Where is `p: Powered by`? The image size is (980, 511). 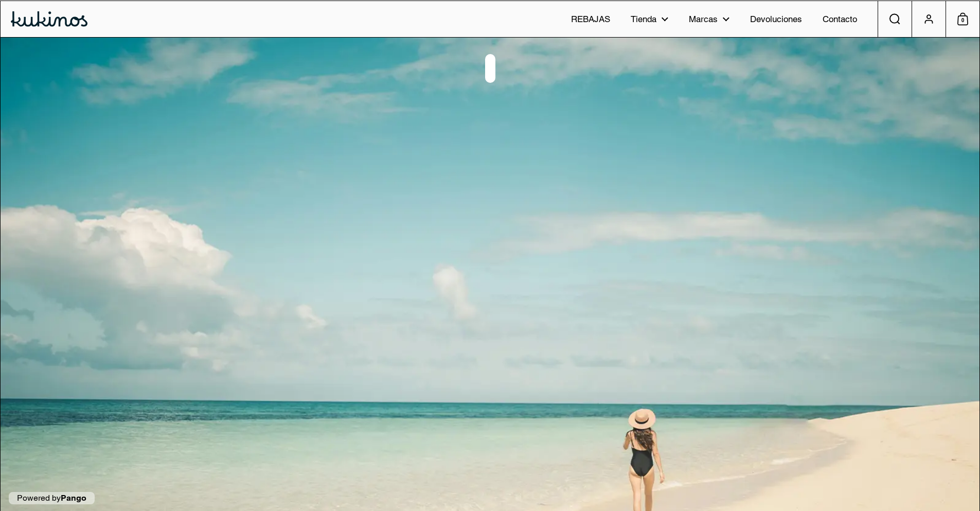
p: Powered by is located at coordinates (52, 498).